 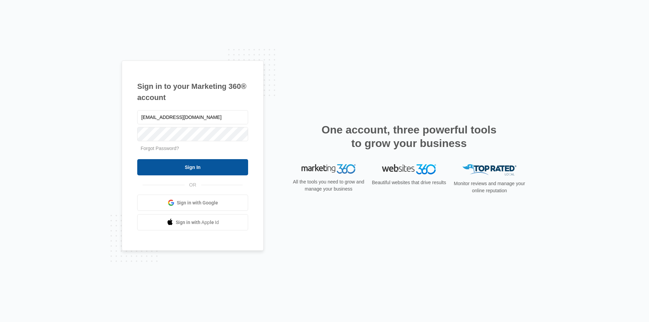 What do you see at coordinates (489, 187) in the screenshot?
I see `p: Monitor reviews and manage your online reputation` at bounding box center [489, 187].